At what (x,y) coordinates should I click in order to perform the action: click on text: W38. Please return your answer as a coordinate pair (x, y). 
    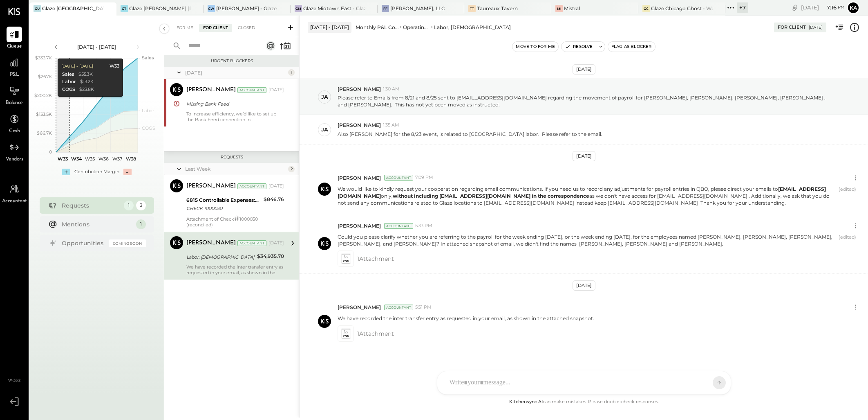
    Looking at the image, I should click on (131, 159).